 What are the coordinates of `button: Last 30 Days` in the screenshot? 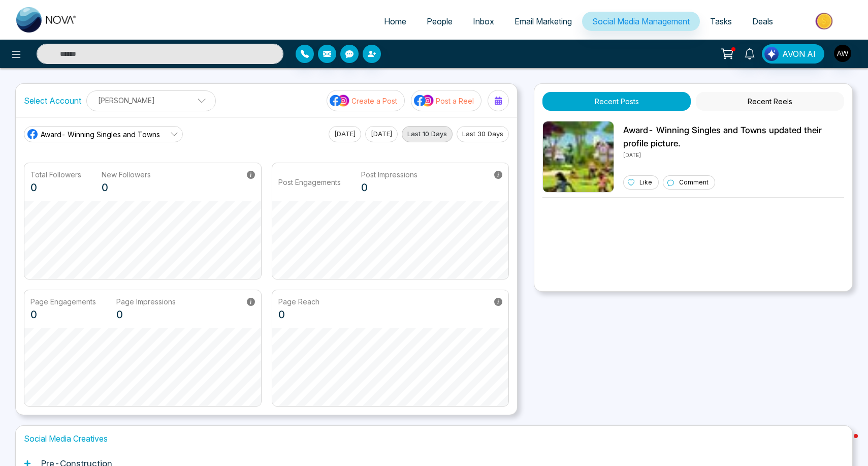 It's located at (482, 134).